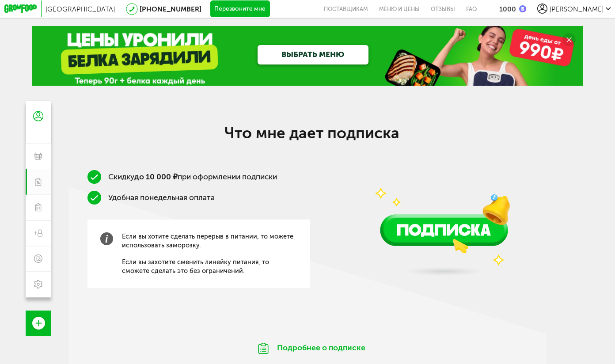  I want to click on span: Если вы хотите сделать перерыв в питании, то можете использовать заморозку. Если вы захотите смен..., so click(210, 254).